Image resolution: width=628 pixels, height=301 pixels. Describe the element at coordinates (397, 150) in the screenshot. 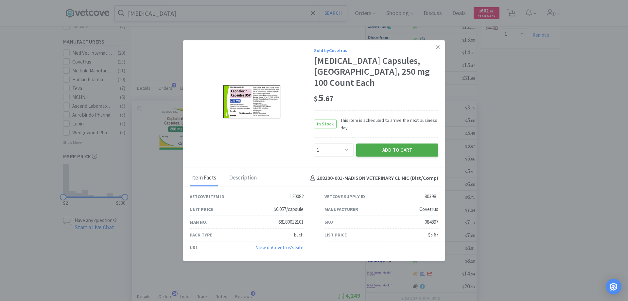

I see `button: Add to Cart` at that location.